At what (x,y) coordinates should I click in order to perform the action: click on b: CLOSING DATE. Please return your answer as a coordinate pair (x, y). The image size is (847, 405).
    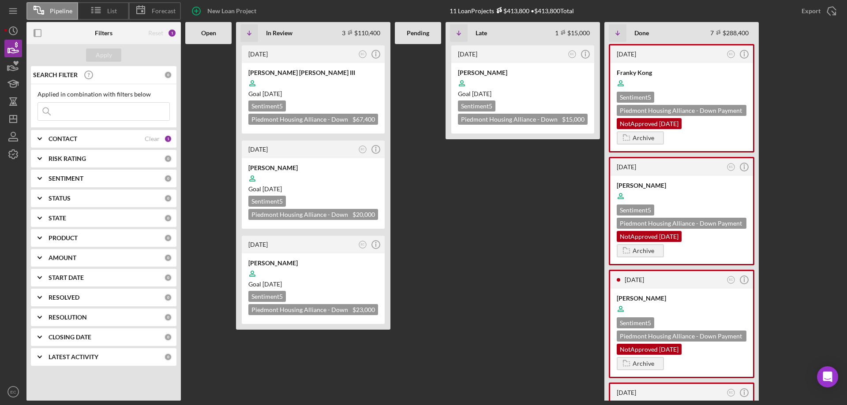
    Looking at the image, I should click on (70, 338).